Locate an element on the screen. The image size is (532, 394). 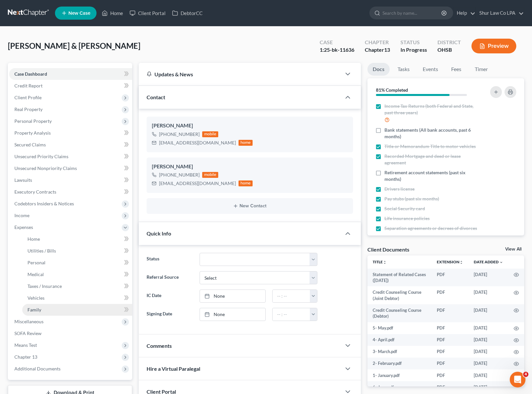
input: Search by name... is located at coordinates (412, 13).